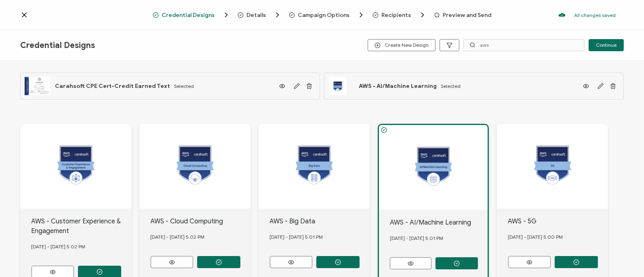 This screenshot has height=277, width=644. I want to click on button: Create New Design, so click(401, 45).